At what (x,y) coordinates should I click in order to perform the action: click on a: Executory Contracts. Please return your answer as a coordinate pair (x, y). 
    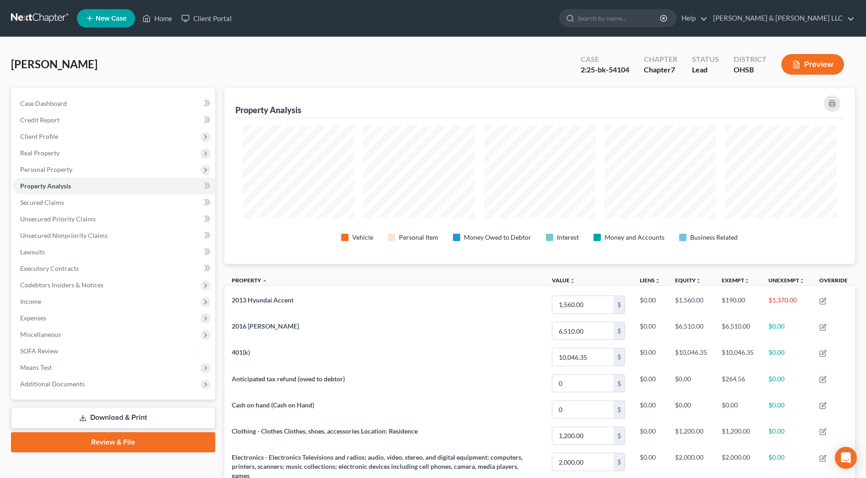
    Looking at the image, I should click on (114, 268).